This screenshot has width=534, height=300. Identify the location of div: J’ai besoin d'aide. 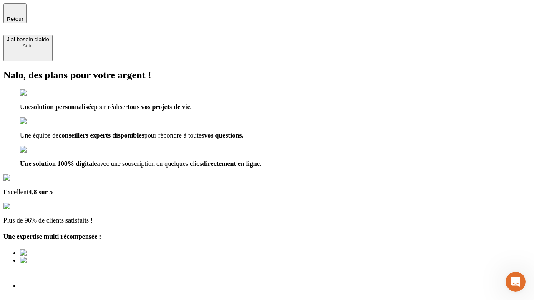
(28, 39).